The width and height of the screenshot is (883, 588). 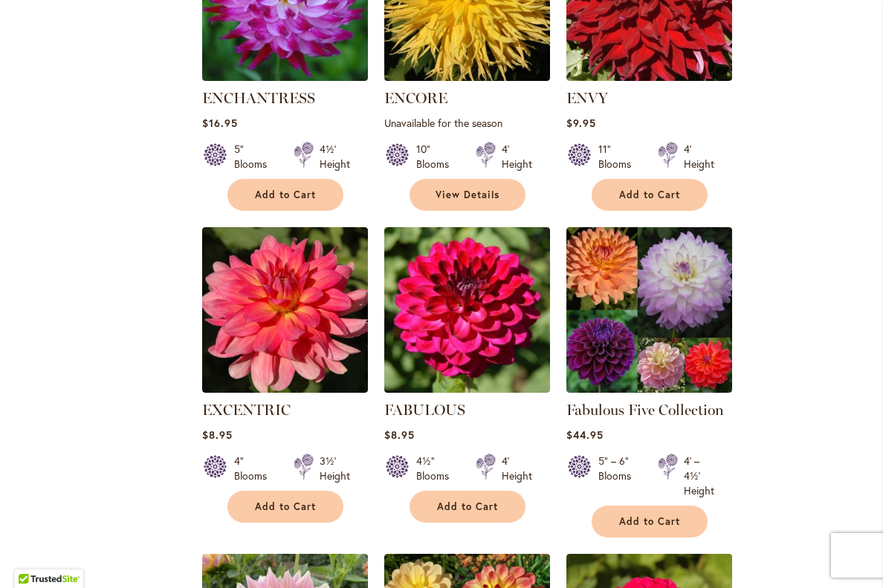 I want to click on a: Envy, so click(x=648, y=77).